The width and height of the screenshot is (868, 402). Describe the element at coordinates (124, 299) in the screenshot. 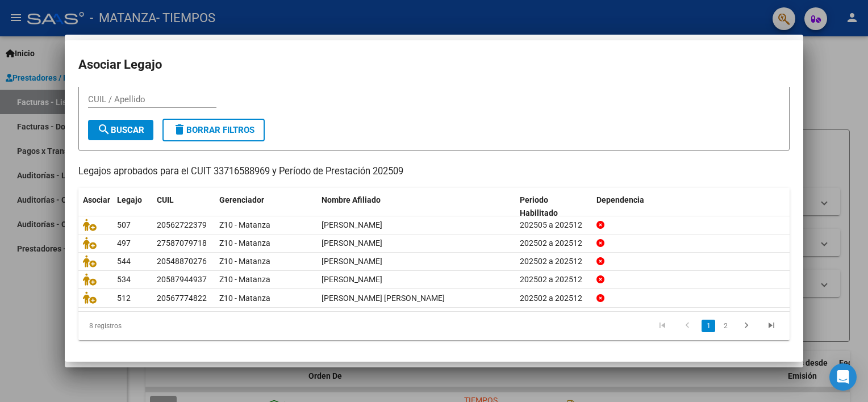

I see `span: 512` at that location.